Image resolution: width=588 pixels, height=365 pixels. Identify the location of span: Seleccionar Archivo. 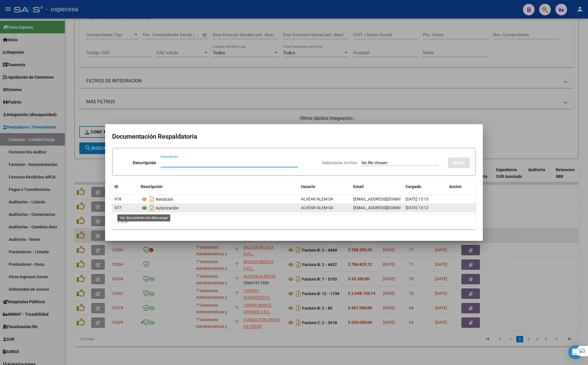
(339, 163).